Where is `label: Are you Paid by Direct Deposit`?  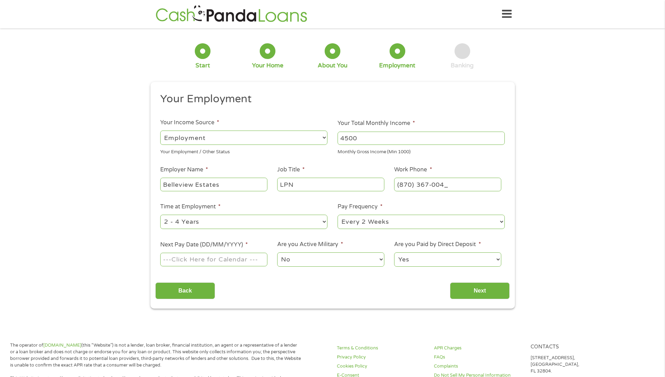 label: Are you Paid by Direct Deposit is located at coordinates (437, 244).